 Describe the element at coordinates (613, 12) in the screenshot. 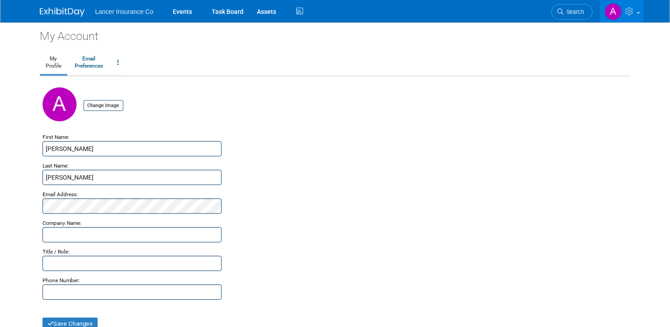

I see `img: Ann Barron` at that location.